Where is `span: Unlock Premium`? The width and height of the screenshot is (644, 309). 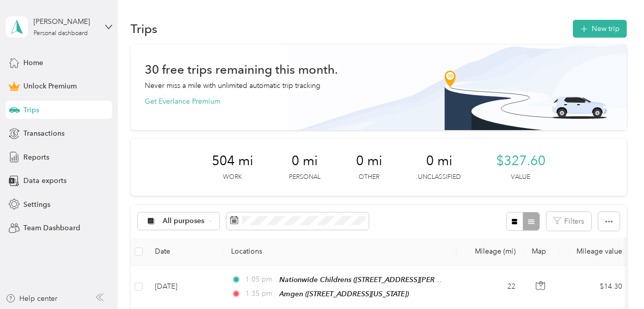 span: Unlock Premium is located at coordinates (50, 86).